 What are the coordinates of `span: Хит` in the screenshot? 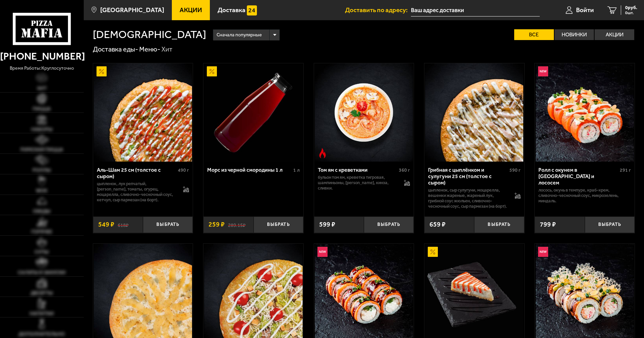 It's located at (42, 88).